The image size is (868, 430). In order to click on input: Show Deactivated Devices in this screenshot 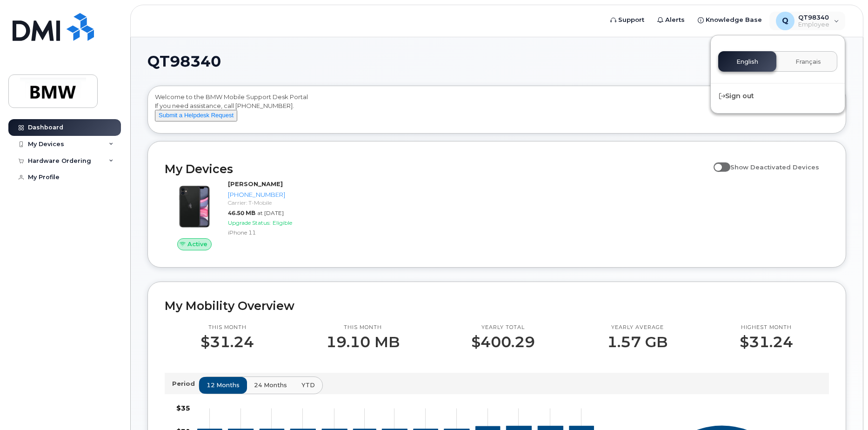, I will do `click(718, 162)`.